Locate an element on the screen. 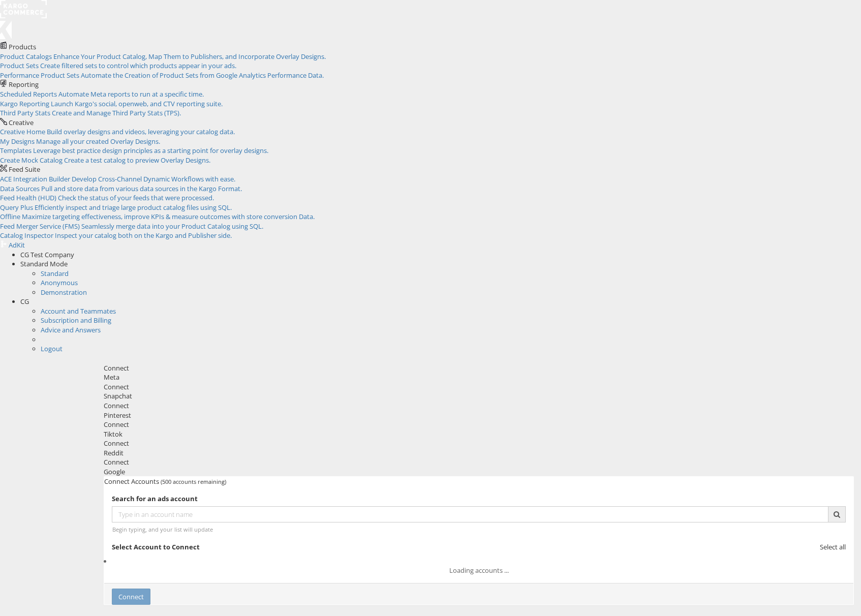 The width and height of the screenshot is (861, 616). div: Tiktok is located at coordinates (479, 434).